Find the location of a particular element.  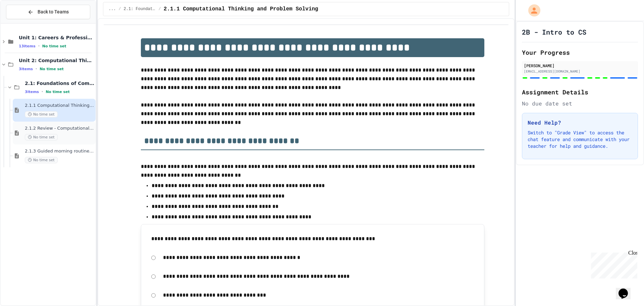

button: Back to Teams is located at coordinates (48, 12).